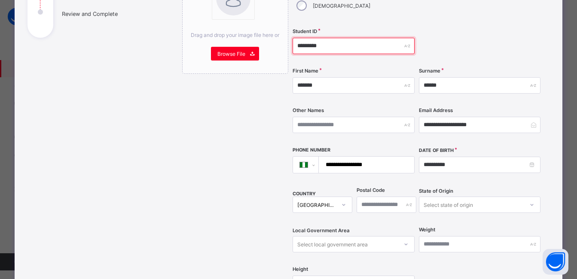  Describe the element at coordinates (304, 194) in the screenshot. I see `span: COUNTRY` at that location.